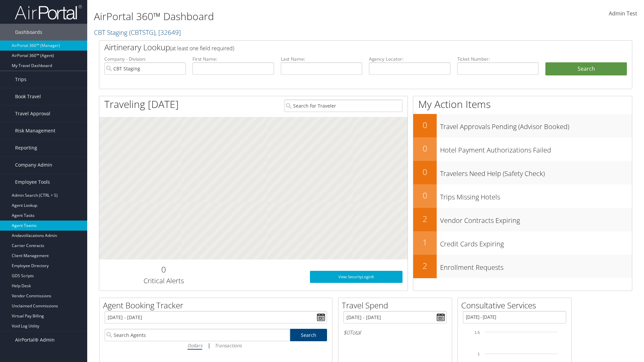  I want to click on span: Employee Tools, so click(32, 182).